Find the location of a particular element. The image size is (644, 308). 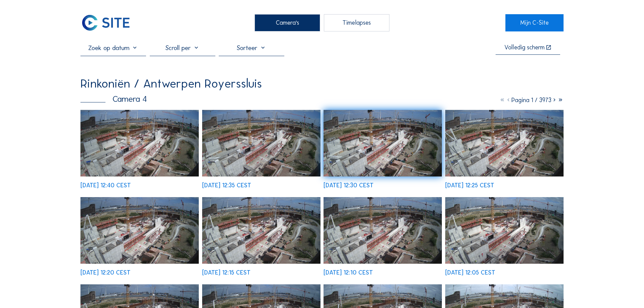

span: Pagina 1 / 3973 is located at coordinates (532, 100).